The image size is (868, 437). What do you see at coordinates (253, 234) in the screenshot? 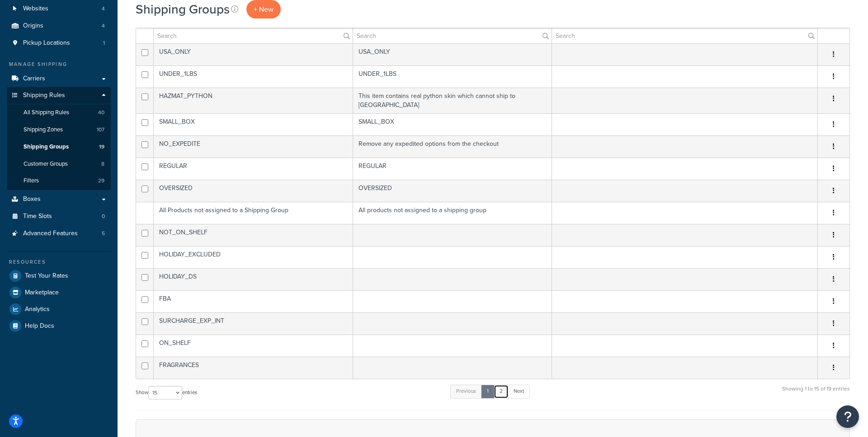
I see `td: NOT_ON_SHELF` at bounding box center [253, 234].